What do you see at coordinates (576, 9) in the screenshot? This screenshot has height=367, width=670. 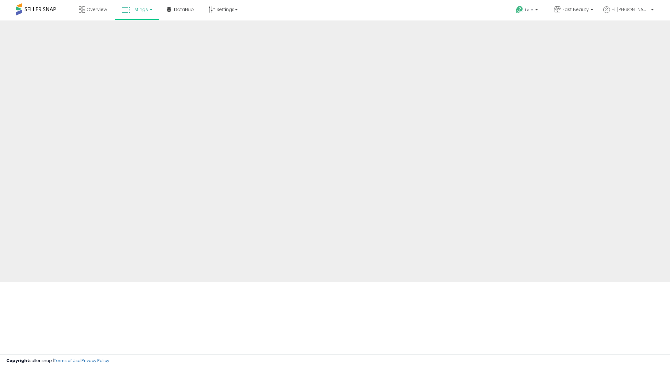 I see `span: Fast Beauty` at bounding box center [576, 9].